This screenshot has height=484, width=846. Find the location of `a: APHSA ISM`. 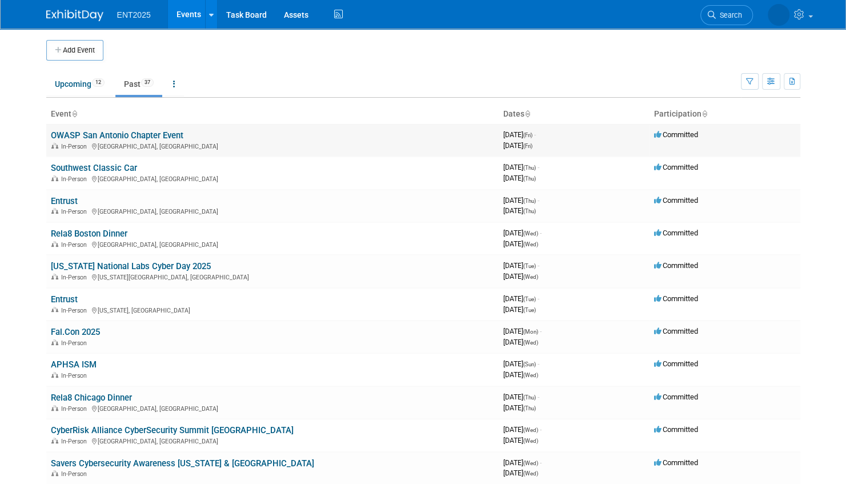

a: APHSA ISM is located at coordinates (74, 364).